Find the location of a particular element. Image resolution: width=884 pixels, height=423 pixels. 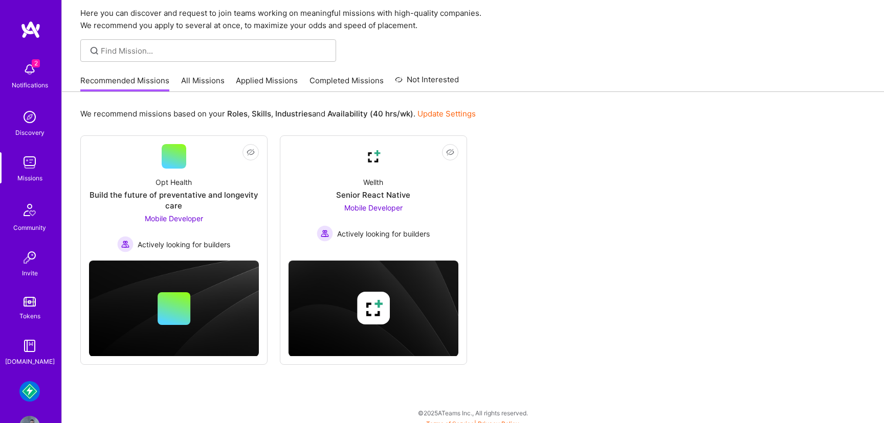

div: Senior React Native is located at coordinates (373, 195).